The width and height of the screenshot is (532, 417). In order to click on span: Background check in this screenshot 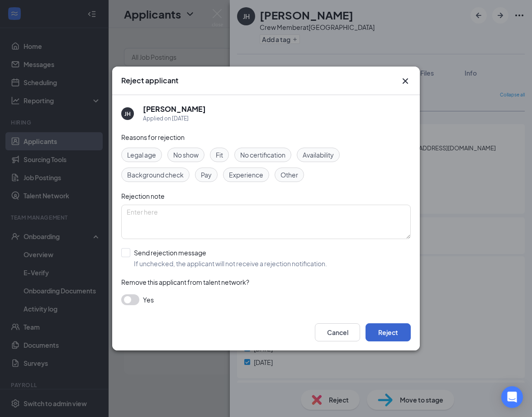, I will do `click(155, 174)`.